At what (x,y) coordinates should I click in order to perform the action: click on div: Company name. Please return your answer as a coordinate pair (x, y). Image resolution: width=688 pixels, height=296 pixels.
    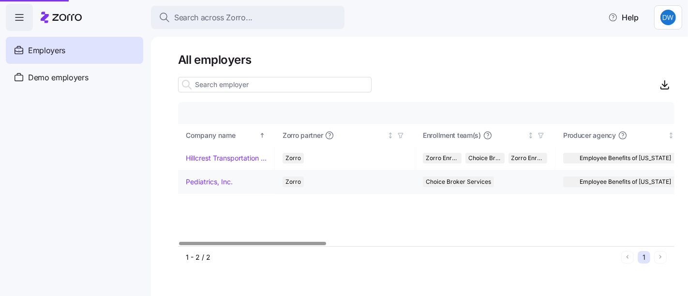
    Looking at the image, I should click on (222, 135).